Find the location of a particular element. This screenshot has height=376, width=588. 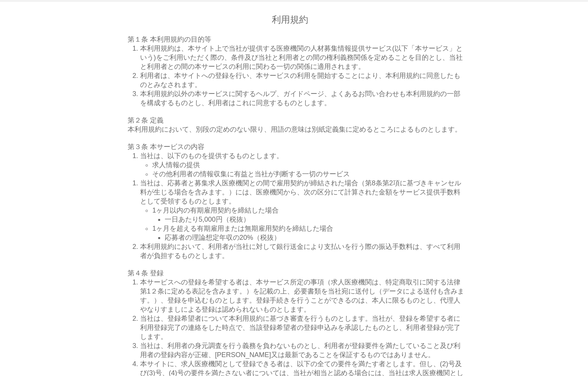

span: 第３条 本サービスの内容 is located at coordinates (166, 146).